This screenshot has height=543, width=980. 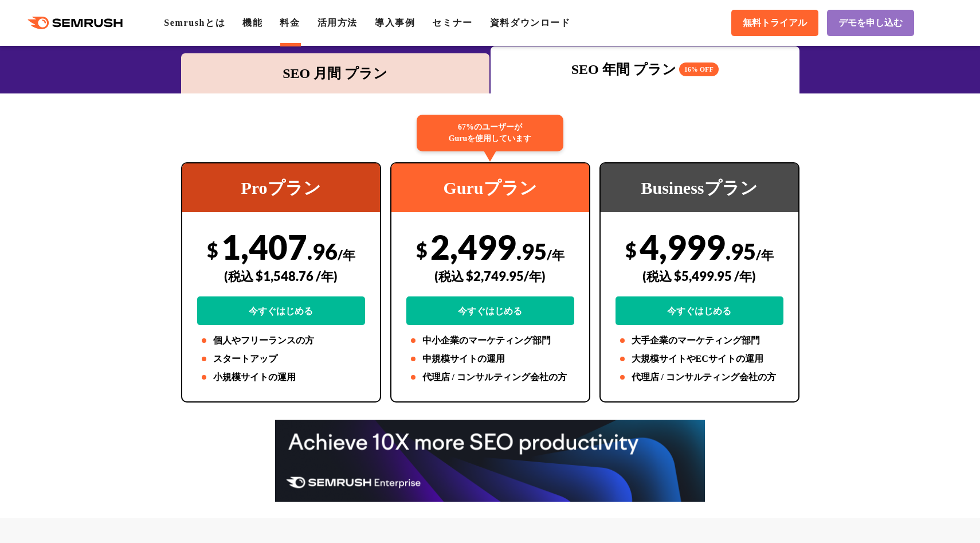 I want to click on a: Semrushとは, so click(x=194, y=22).